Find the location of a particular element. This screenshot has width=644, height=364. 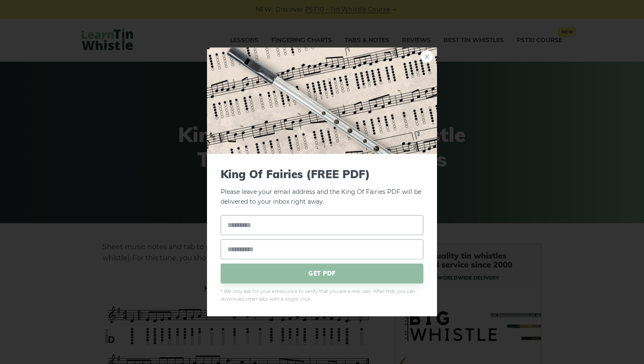

p: Please leave your email address and the King Of Fairies PDF will be delivered to your inbox right... is located at coordinates (322, 187).